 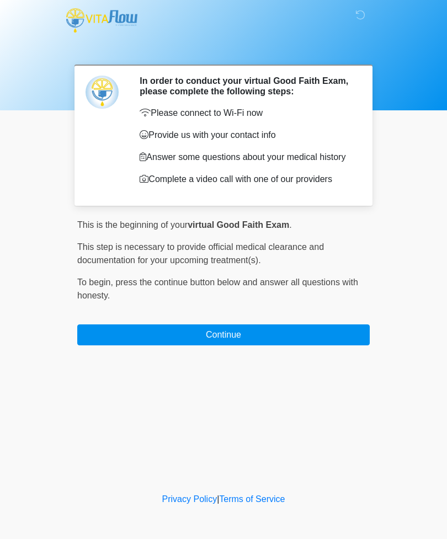 I want to click on span: press the continue button below and answer all questions with honesty., so click(x=217, y=289).